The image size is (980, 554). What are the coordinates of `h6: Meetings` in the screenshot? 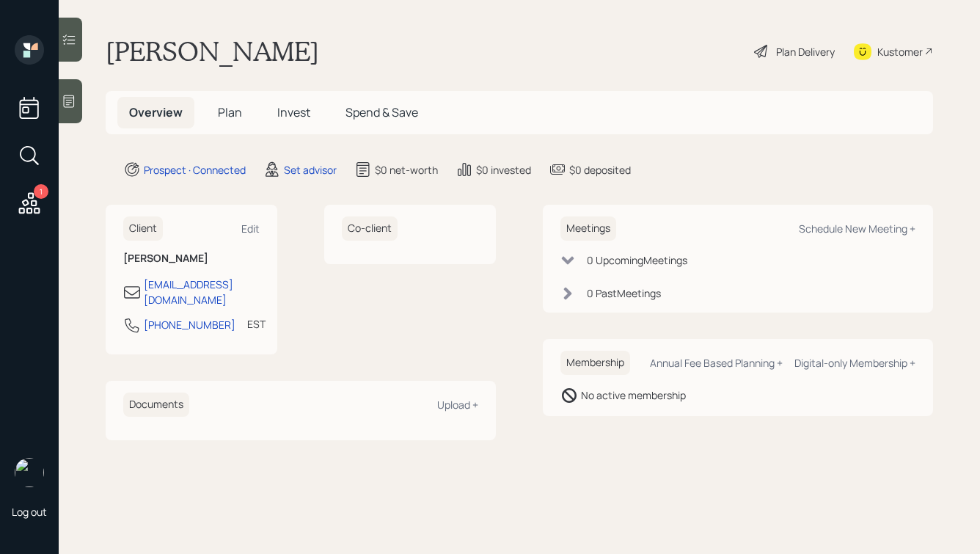 It's located at (589, 228).